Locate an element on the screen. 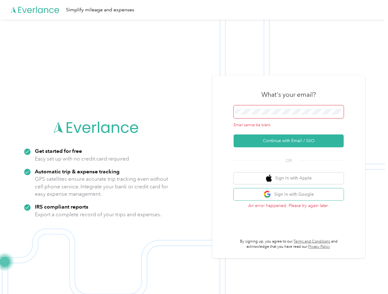 This screenshot has width=388, height=294. p: An error happened. Please try again later. is located at coordinates (289, 205).